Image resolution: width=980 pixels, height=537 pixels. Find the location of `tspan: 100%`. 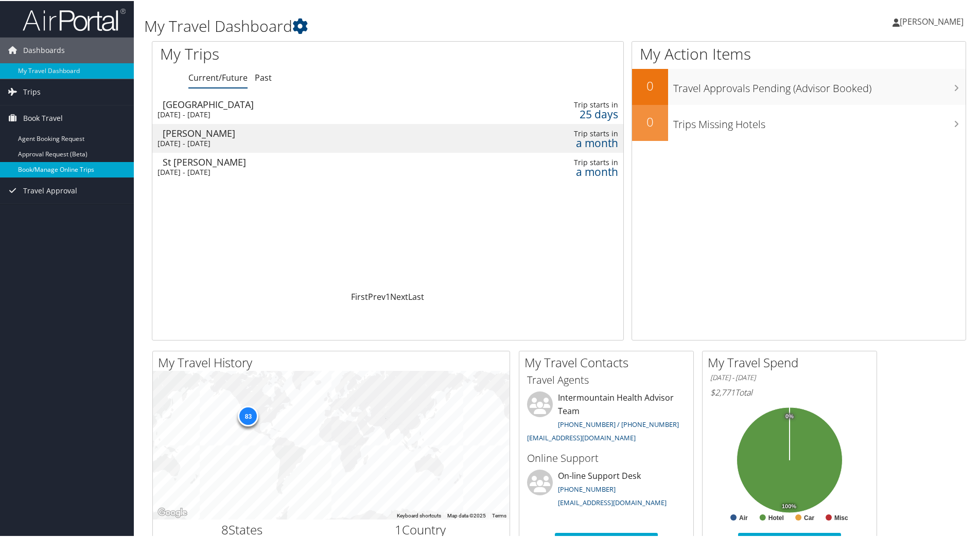

tspan: 100% is located at coordinates (790, 506).